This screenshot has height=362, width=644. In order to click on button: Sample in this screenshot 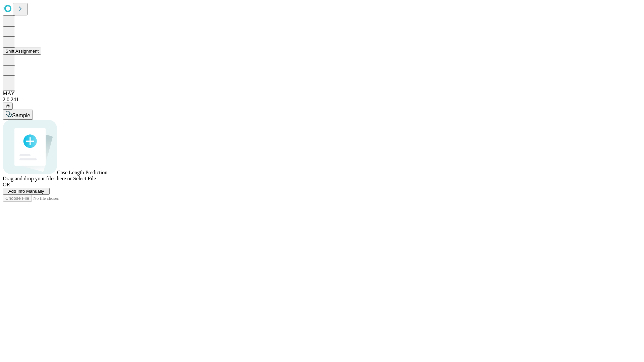, I will do `click(18, 114)`.